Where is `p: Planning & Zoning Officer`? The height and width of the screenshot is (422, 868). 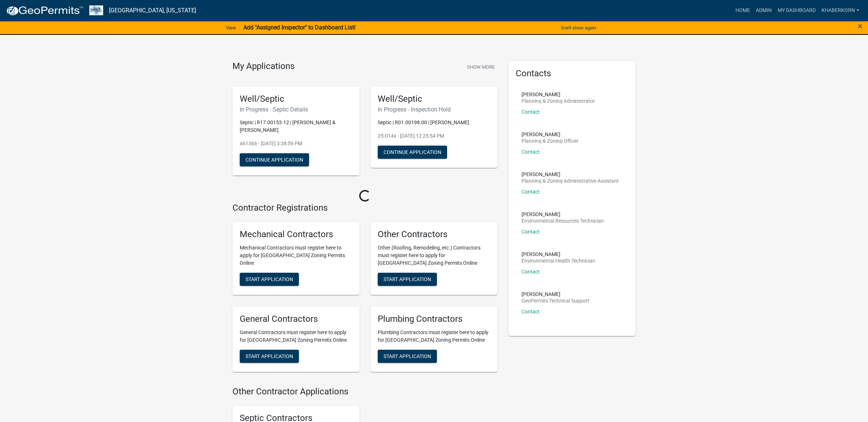 p: Planning & Zoning Officer is located at coordinates (550, 141).